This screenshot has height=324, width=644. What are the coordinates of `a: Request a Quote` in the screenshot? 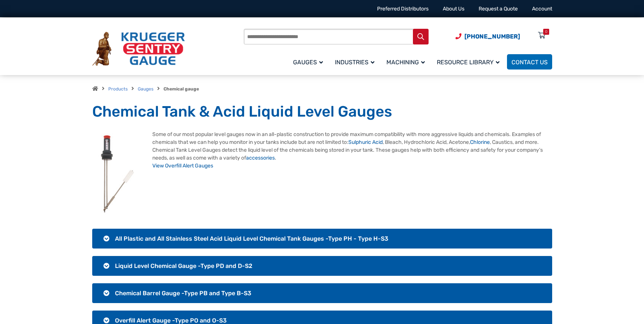 It's located at (498, 9).